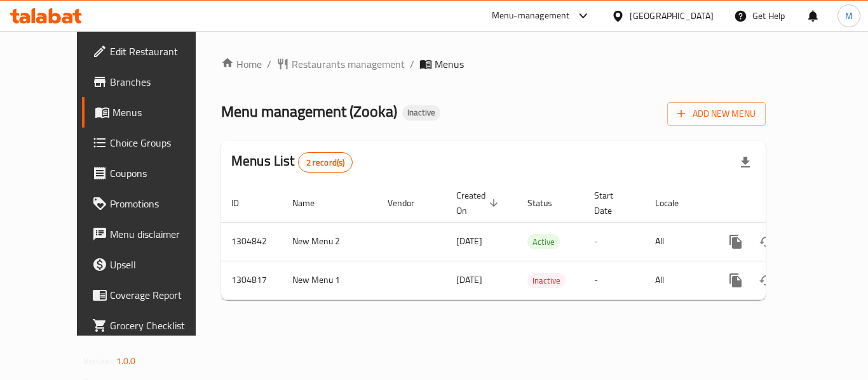 This screenshot has height=380, width=868. I want to click on span: 2 record(s), so click(325, 162).